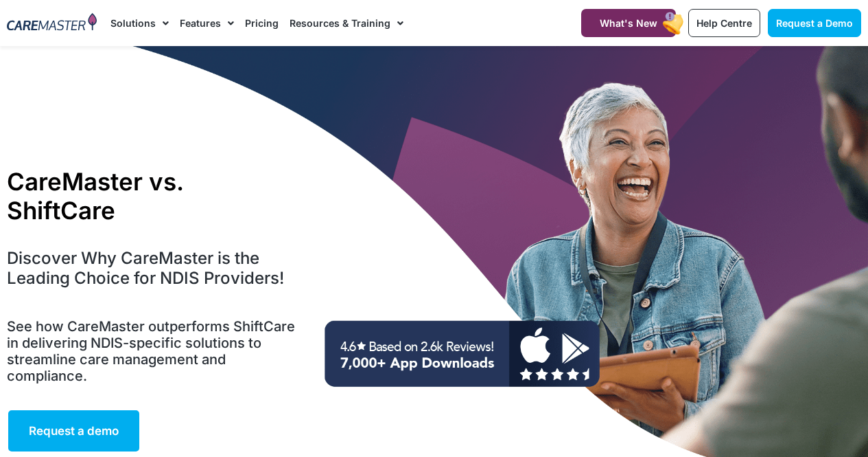 The image size is (868, 457). I want to click on h4: Discover Why CareMaster is the Leading Choice for NDIS Providers!, so click(152, 268).